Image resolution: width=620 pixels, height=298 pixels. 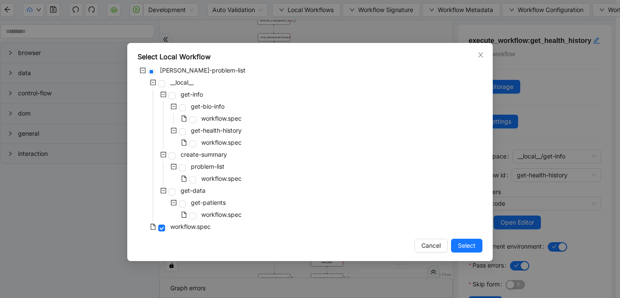 I want to click on span: Select, so click(x=466, y=246).